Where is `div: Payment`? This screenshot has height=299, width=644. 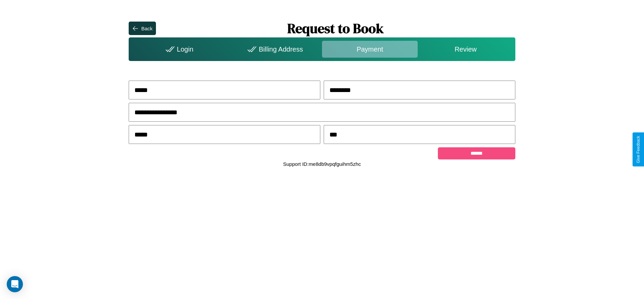 div: Payment is located at coordinates (370, 49).